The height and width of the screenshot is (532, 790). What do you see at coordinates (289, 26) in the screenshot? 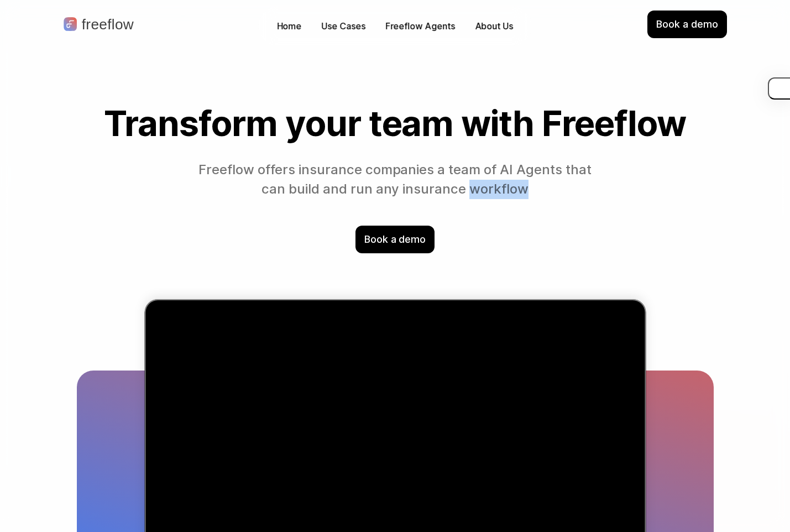
I see `p: Home` at bounding box center [289, 26].